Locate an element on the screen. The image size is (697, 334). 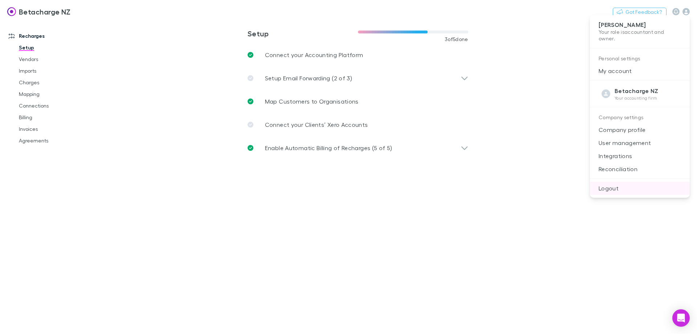
strong: Betacharge NZ is located at coordinates (637, 91).